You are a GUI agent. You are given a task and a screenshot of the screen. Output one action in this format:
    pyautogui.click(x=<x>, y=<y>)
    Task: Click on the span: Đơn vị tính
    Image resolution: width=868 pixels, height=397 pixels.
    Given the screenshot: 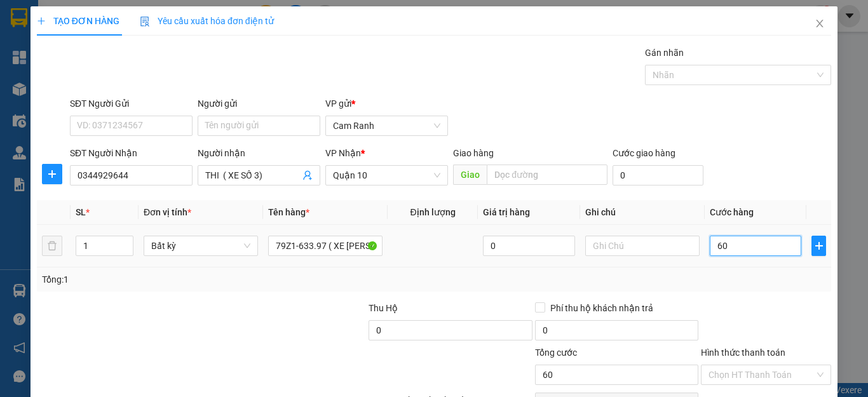 What is the action you would take?
    pyautogui.click(x=167, y=212)
    